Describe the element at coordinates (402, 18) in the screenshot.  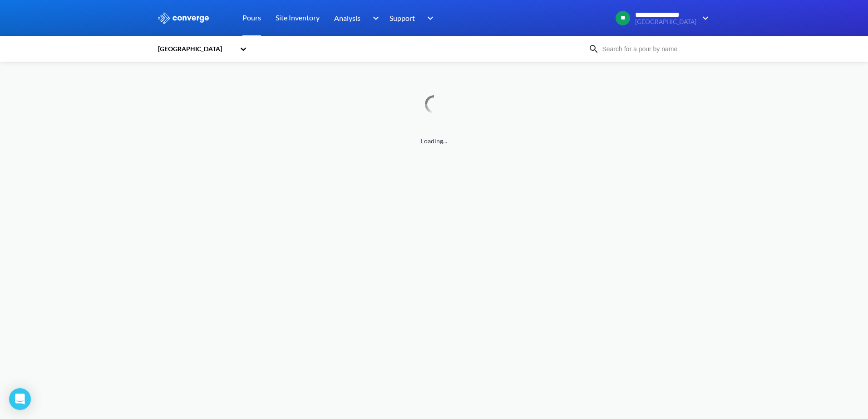
I see `span: Support` at that location.